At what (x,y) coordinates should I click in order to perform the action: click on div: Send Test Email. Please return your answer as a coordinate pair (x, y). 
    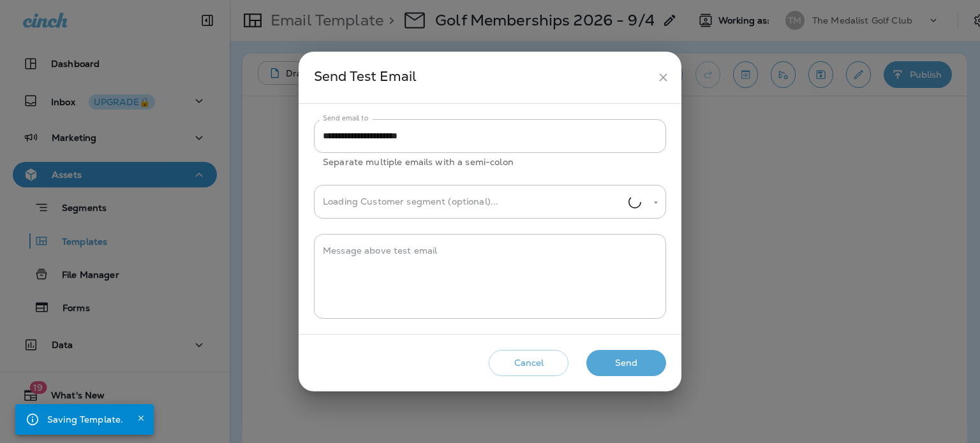
    Looking at the image, I should click on (482, 77).